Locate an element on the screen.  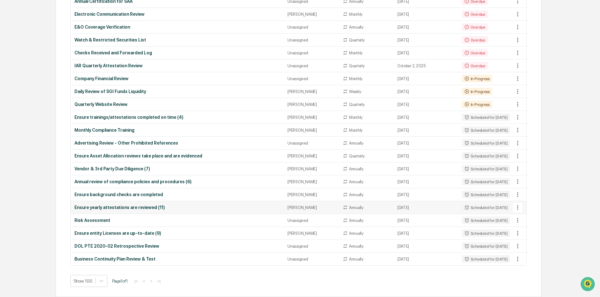
div: Daily Review of SGI Funds Liquidity is located at coordinates (177, 91).